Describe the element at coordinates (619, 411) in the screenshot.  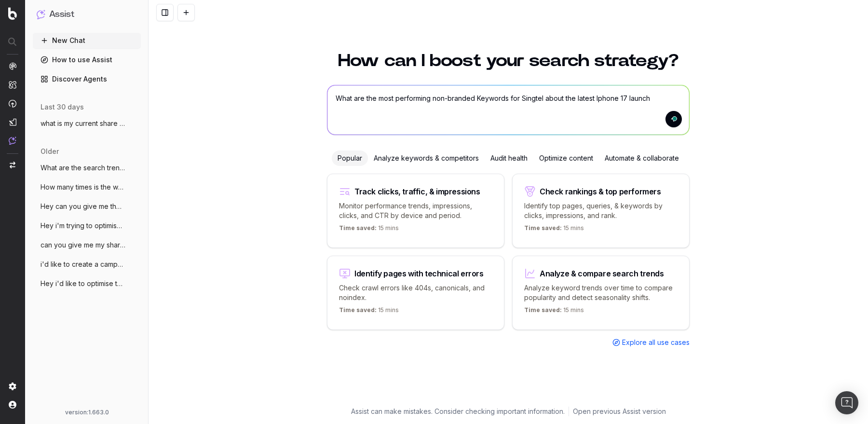
I see `a: Open previous Assist version` at that location.